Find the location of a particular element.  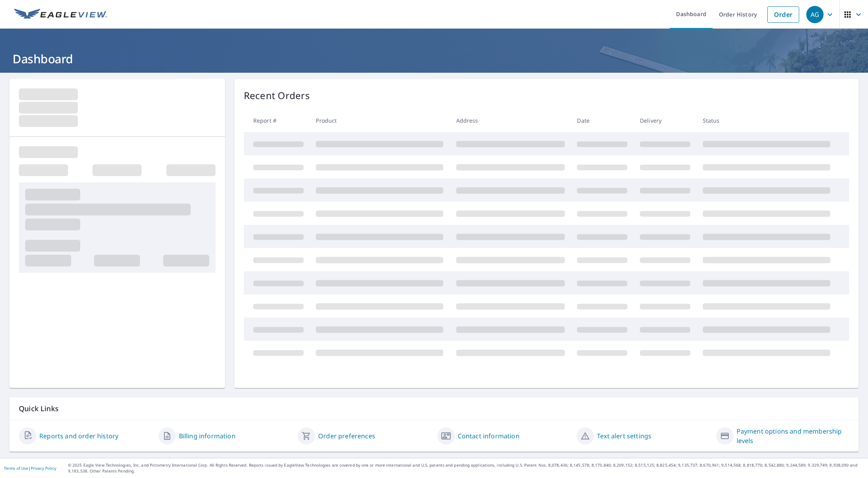

a: Terms of Use is located at coordinates (16, 468).